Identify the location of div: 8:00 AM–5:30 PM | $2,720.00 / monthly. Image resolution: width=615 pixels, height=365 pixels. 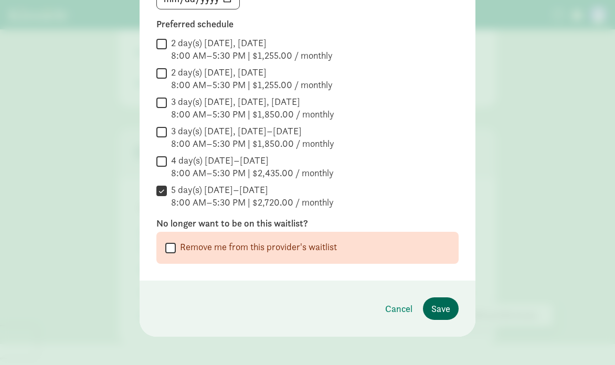
(253, 203).